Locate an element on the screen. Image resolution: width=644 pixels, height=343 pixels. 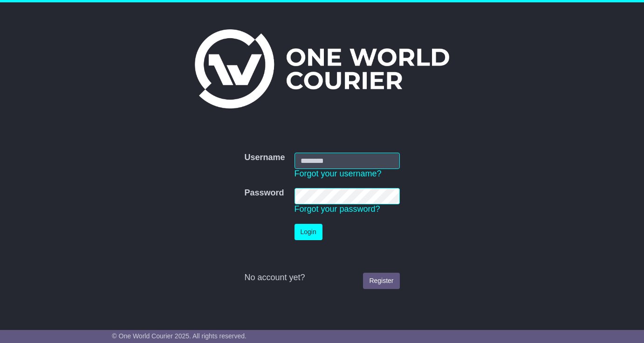
label: Password is located at coordinates (264, 193).